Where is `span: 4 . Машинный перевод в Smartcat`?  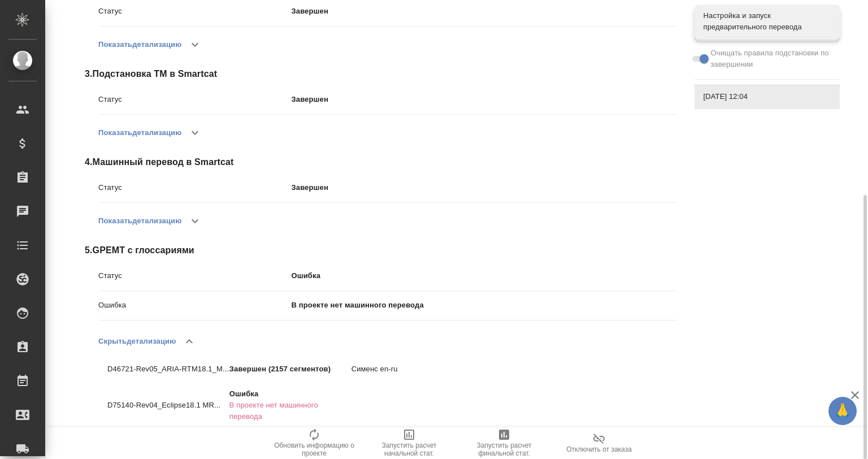 span: 4 . Машинный перевод в Smartcat is located at coordinates (381, 162).